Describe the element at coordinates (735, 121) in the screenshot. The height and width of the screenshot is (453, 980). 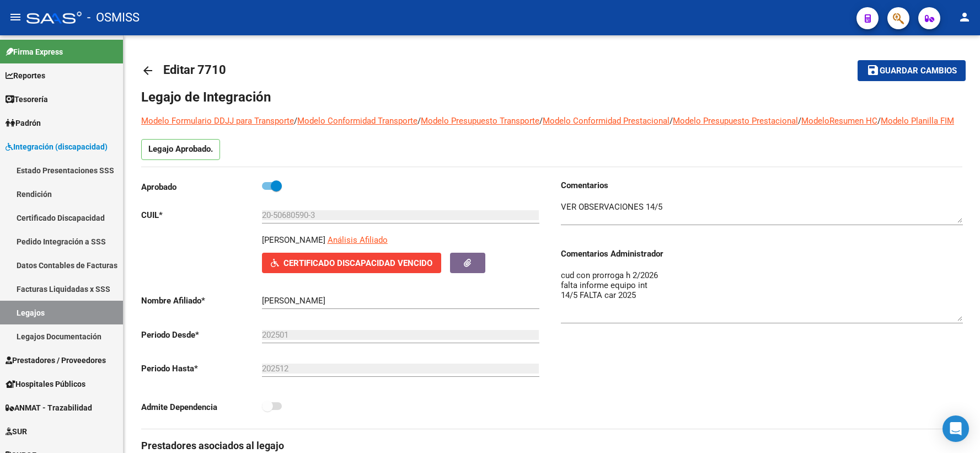
I see `a: Modelo Presupuesto Prestacional` at that location.